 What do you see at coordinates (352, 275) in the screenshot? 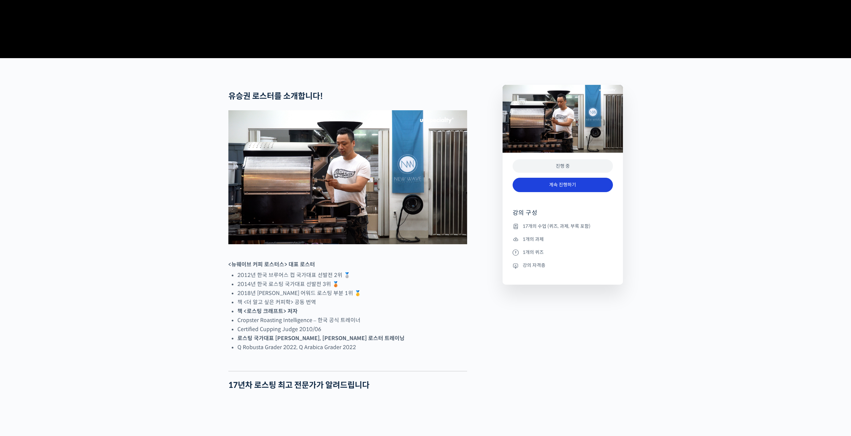
I see `li: 2012년 한국 브루어스 컵 국가대표 선발전 2위 🥈` at bounding box center [352, 275].